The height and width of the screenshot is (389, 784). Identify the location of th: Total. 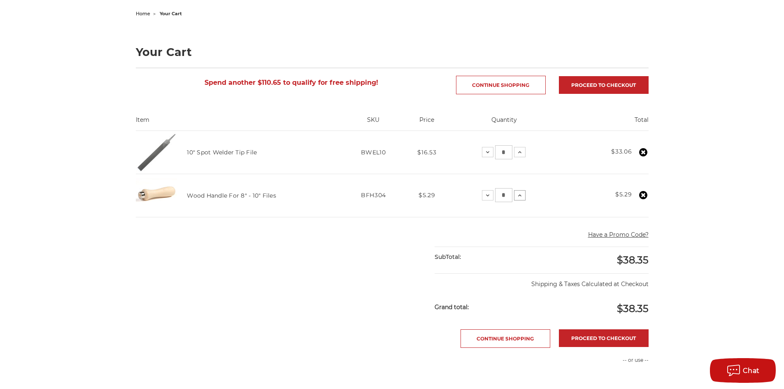
(603, 123).